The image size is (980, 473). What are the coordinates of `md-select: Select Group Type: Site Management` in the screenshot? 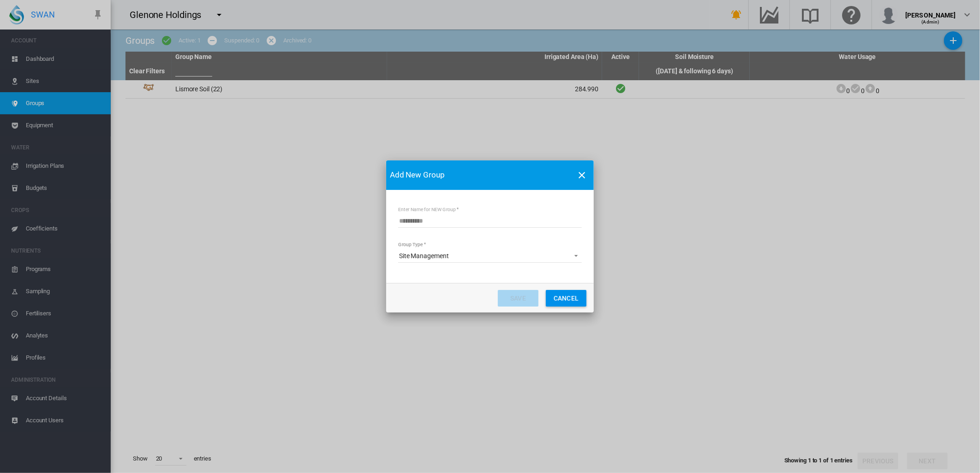 It's located at (490, 255).